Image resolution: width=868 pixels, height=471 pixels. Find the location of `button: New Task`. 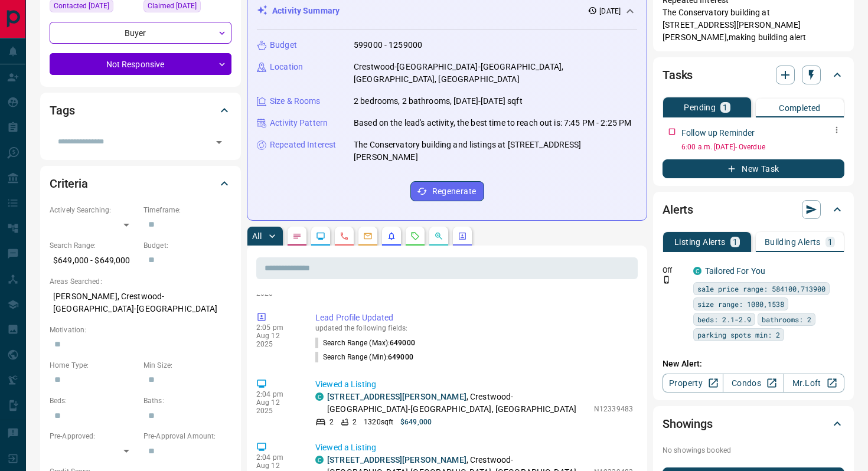

button: New Task is located at coordinates (754, 169).